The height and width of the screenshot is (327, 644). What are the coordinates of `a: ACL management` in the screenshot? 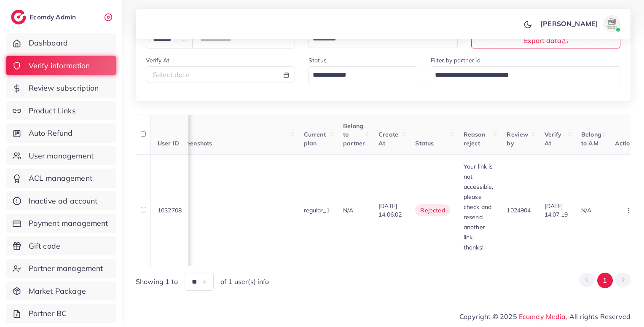 It's located at (61, 178).